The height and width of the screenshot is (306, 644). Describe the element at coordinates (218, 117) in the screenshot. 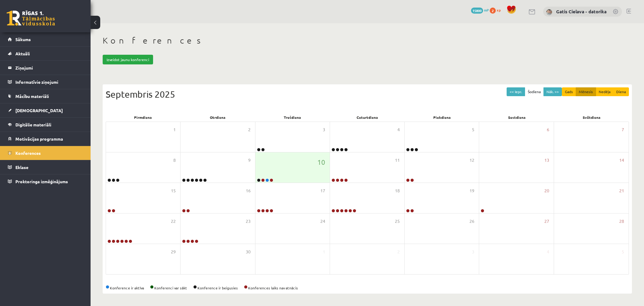

I see `div: Otrdiena` at that location.